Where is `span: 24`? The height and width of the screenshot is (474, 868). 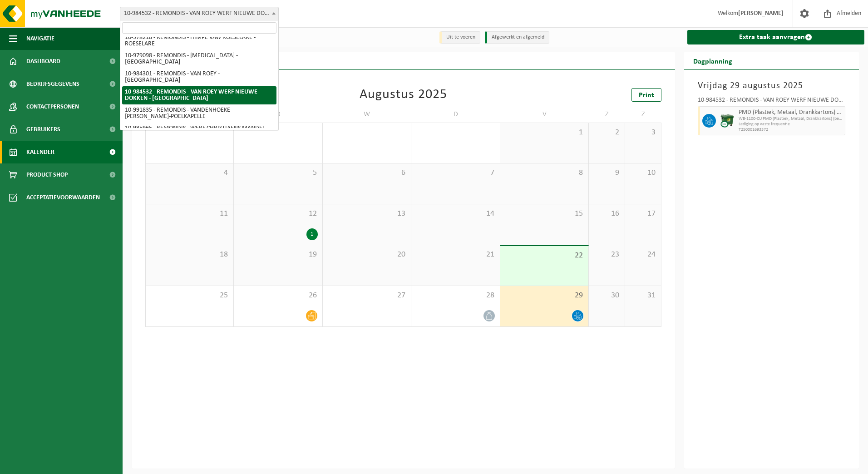
span: 24 is located at coordinates (642, 255).